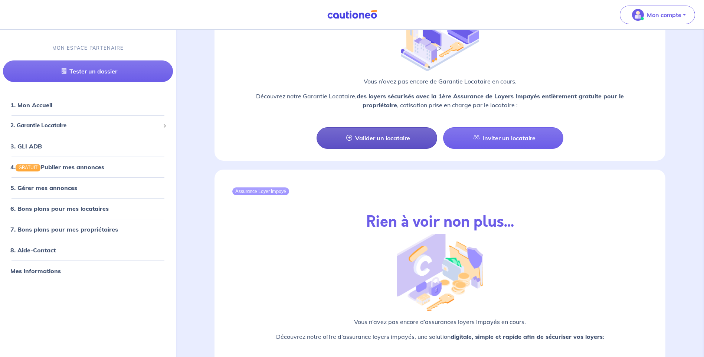 This screenshot has width=704, height=357. Describe the element at coordinates (664, 15) in the screenshot. I see `p: Mon compte` at that location.